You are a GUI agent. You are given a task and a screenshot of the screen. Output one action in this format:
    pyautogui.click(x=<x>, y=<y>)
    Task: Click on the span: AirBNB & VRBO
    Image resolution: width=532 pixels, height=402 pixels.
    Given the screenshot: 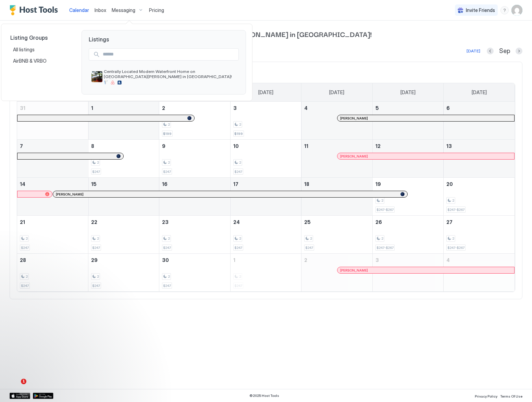 What is the action you would take?
    pyautogui.click(x=30, y=61)
    